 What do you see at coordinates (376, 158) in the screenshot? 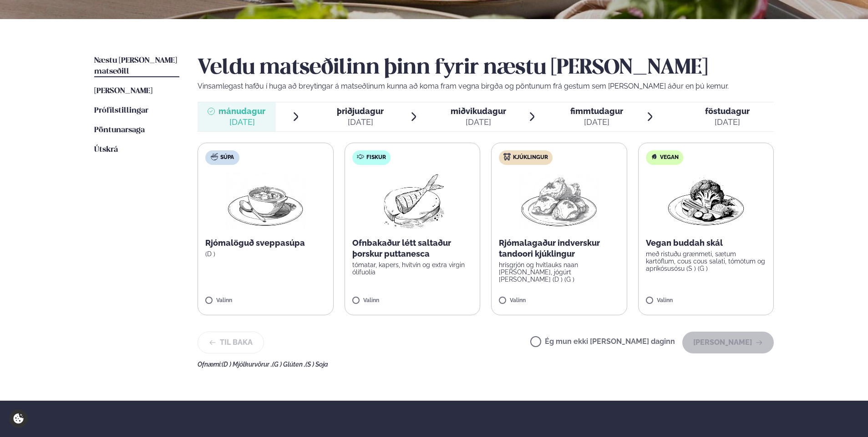
I see `span: Fiskur` at bounding box center [376, 158].